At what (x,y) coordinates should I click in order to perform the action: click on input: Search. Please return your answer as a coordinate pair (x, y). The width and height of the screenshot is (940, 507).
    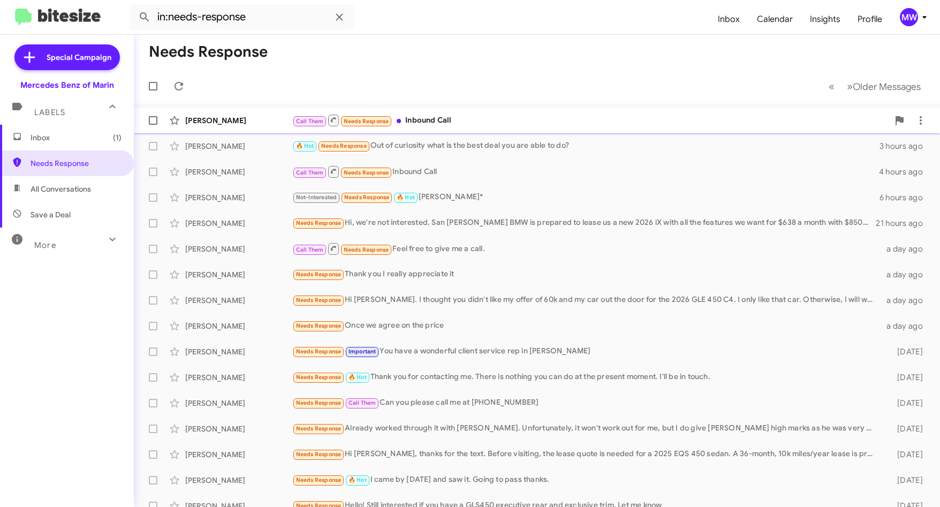
    Looking at the image, I should click on (242, 17).